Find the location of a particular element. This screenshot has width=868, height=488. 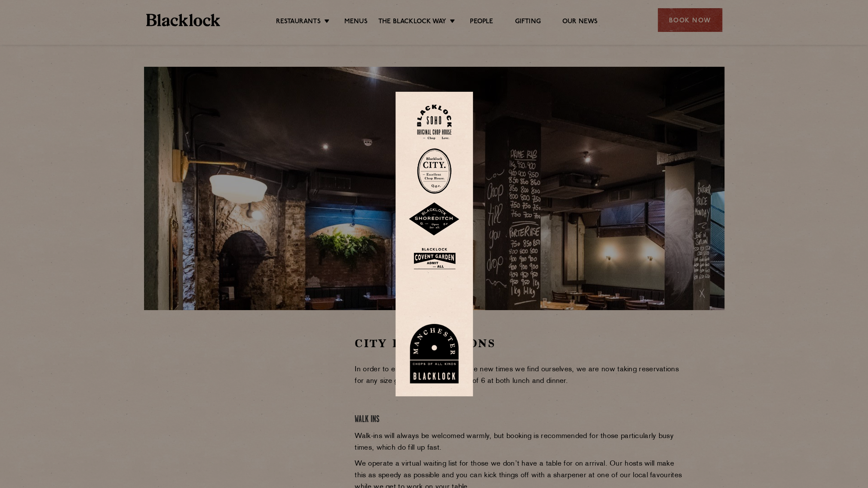

img: BLA_1470_CoventGarden_Website_Solid.svg is located at coordinates (434, 251).